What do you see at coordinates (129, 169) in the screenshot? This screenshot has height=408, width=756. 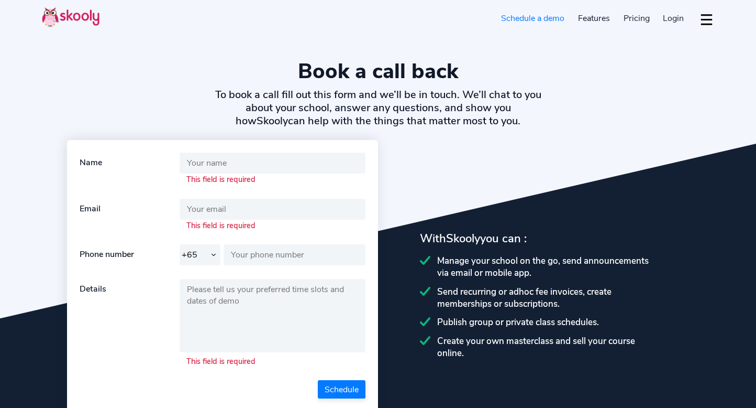 I see `div: Name` at bounding box center [129, 169].